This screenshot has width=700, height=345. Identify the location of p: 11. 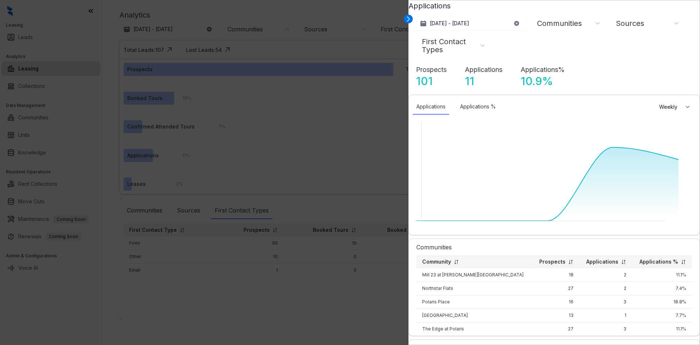
(470, 81).